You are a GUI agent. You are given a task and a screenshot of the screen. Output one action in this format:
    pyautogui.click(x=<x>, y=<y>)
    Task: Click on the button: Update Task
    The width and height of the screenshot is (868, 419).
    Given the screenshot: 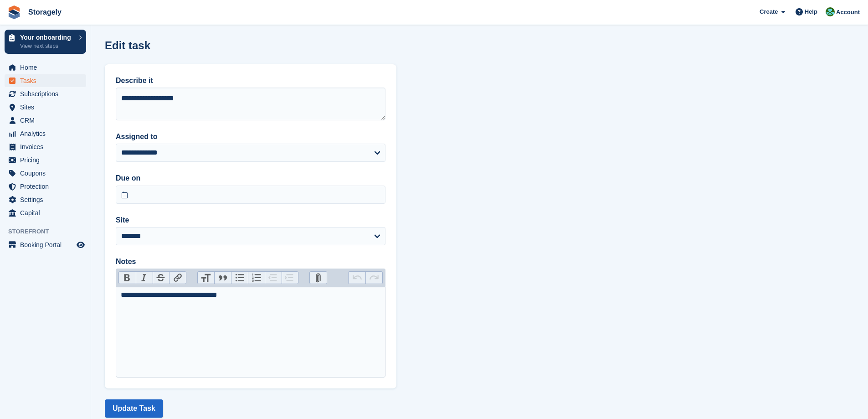 What is the action you would take?
    pyautogui.click(x=134, y=408)
    